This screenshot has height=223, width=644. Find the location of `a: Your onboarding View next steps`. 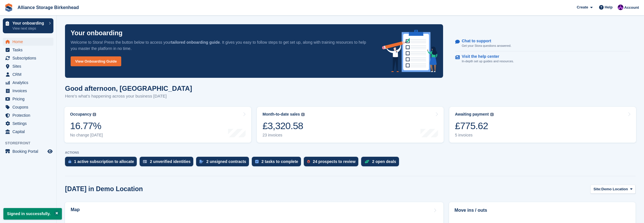

a: Your onboarding View next steps is located at coordinates (28, 26).